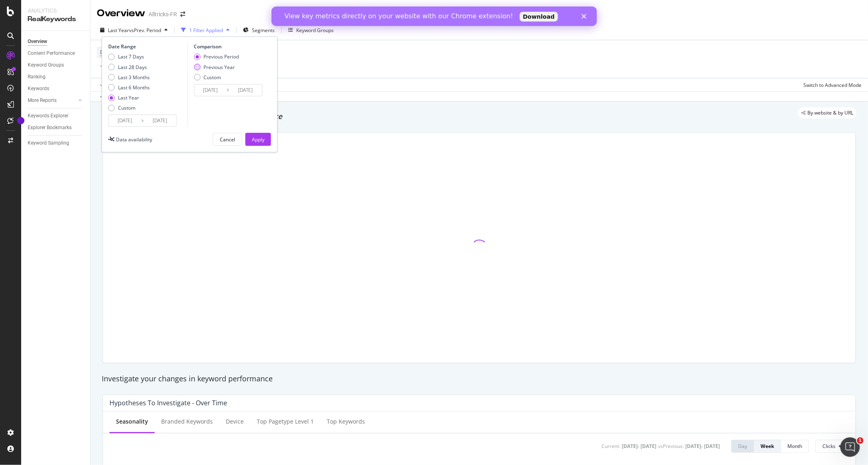  I want to click on span: Clicks, so click(829, 446).